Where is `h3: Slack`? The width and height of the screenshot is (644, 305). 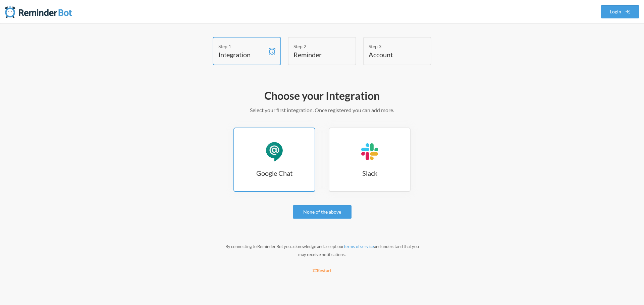 h3: Slack is located at coordinates (369, 173).